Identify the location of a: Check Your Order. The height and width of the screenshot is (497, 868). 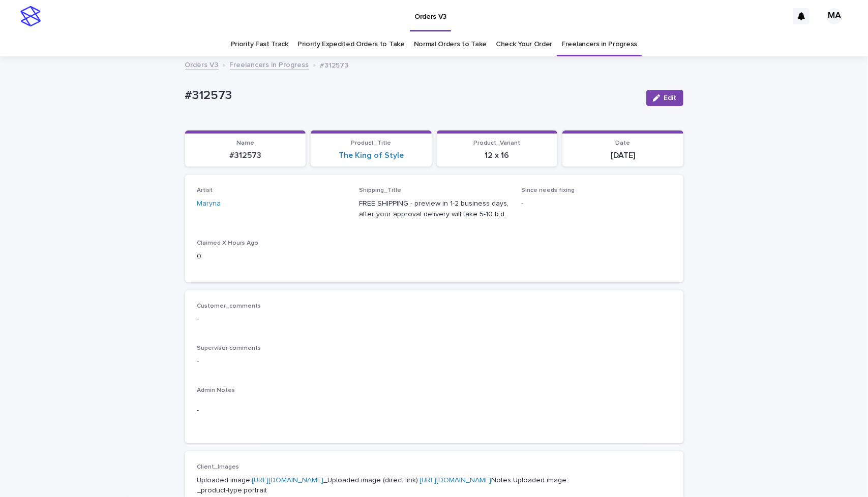
(524, 44).